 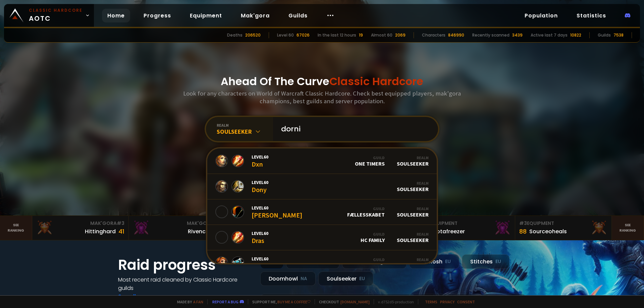 What do you see at coordinates (255, 15) in the screenshot?
I see `a: Mak'gora` at bounding box center [255, 15].